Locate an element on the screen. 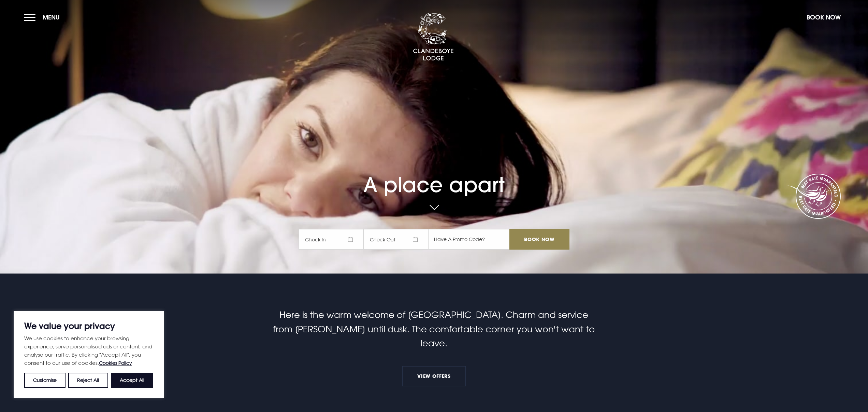  h1: A place apart is located at coordinates (434, 172).